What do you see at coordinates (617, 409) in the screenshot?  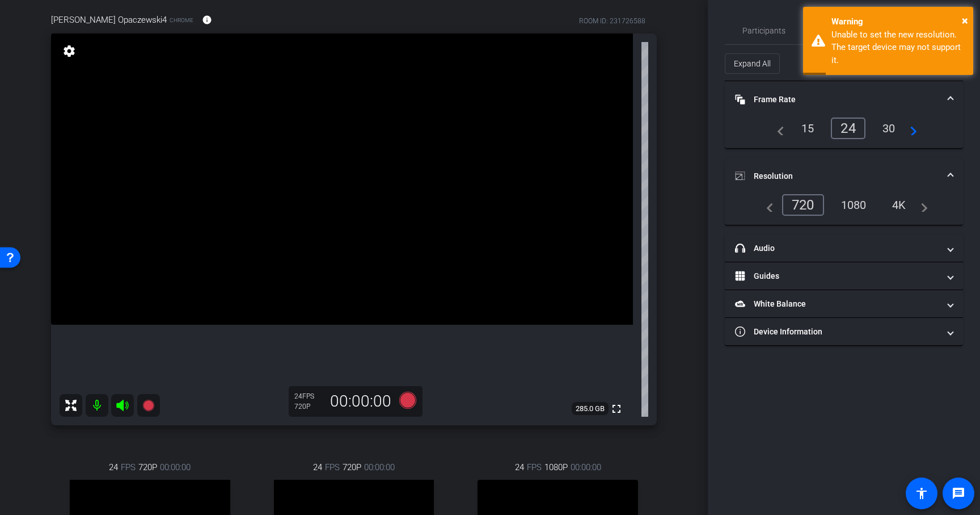 I see `mat-icon: fullscreen` at bounding box center [617, 409].